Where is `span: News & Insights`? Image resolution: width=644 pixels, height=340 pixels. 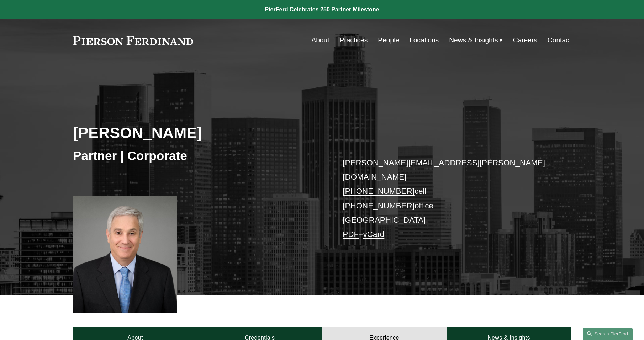
span: News & Insights is located at coordinates (474, 40).